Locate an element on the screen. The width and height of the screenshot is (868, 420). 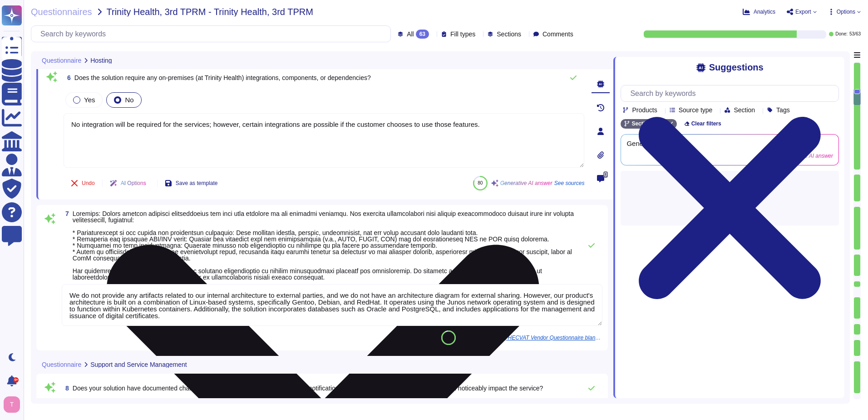
span: Sections is located at coordinates (508, 34).